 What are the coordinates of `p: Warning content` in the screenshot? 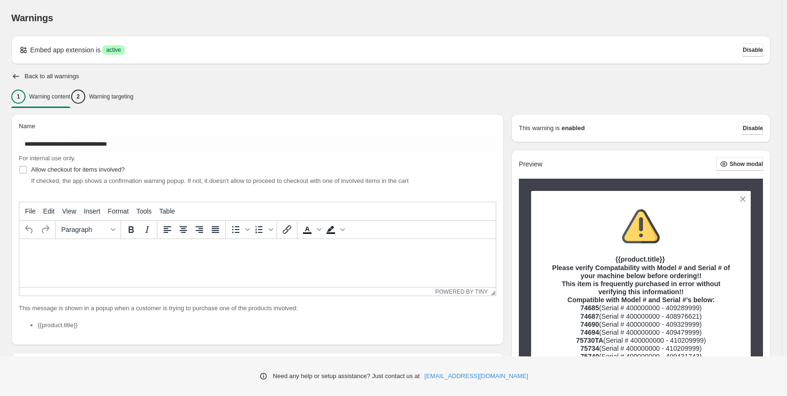 It's located at (49, 97).